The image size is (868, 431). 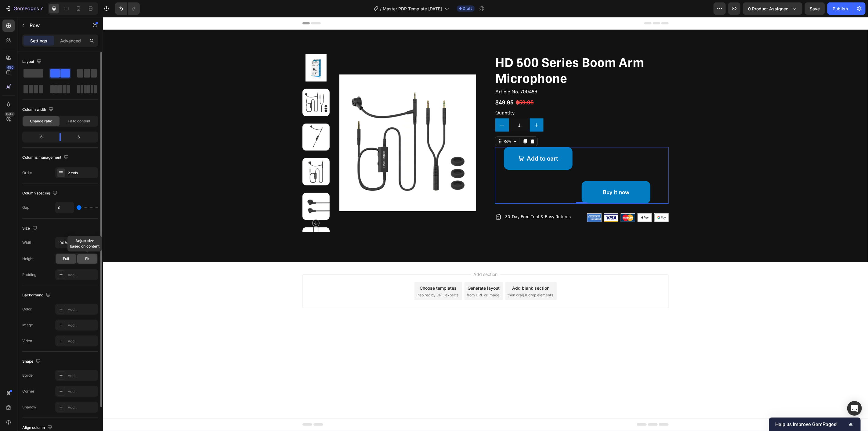 I want to click on div: Buy it now, so click(x=513, y=175).